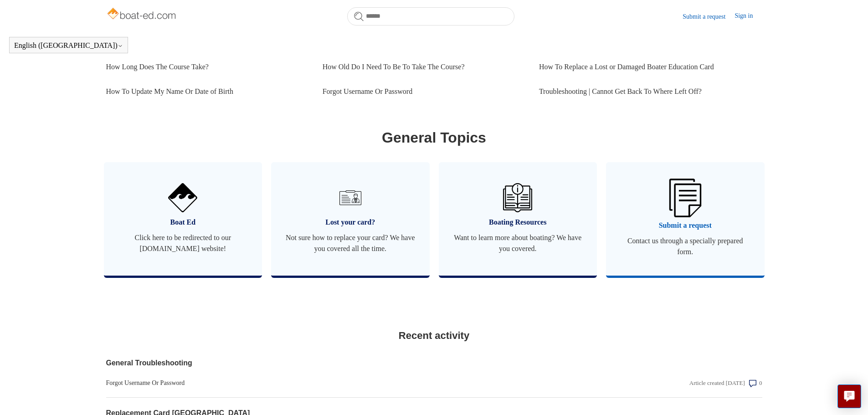 The image size is (868, 415). I want to click on a: How To Update My Name Or Date of Birth, so click(208, 92).